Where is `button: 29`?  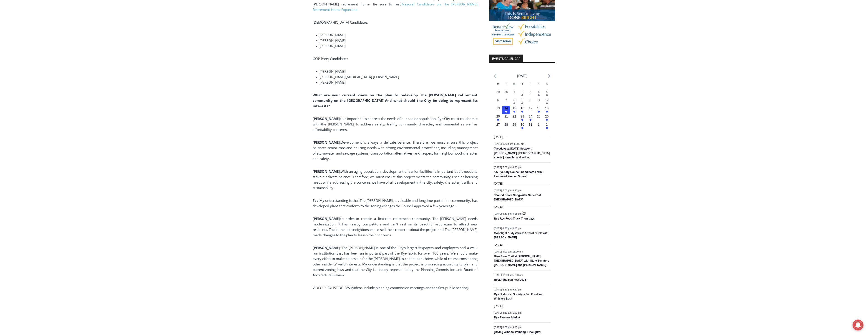
button: 29 is located at coordinates (498, 93).